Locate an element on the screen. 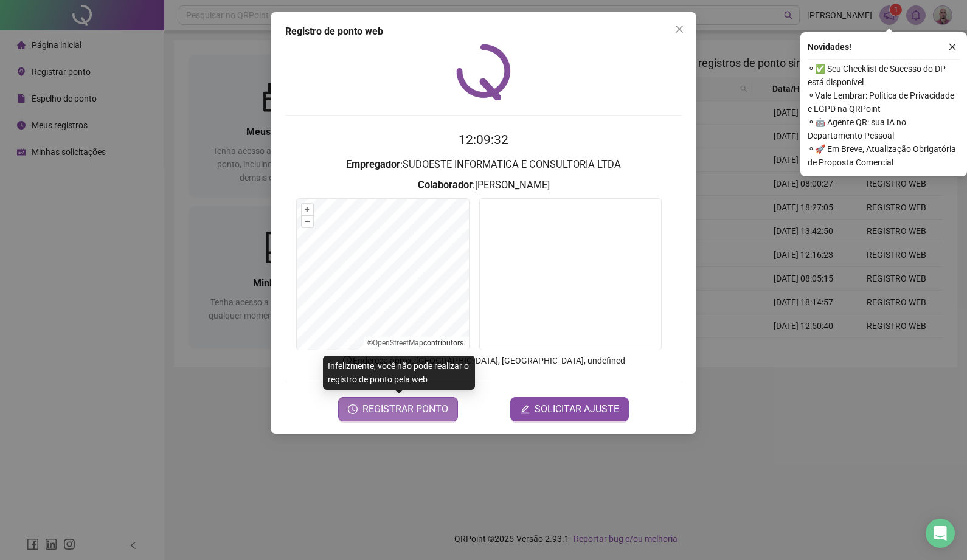  button: Close is located at coordinates (679, 29).